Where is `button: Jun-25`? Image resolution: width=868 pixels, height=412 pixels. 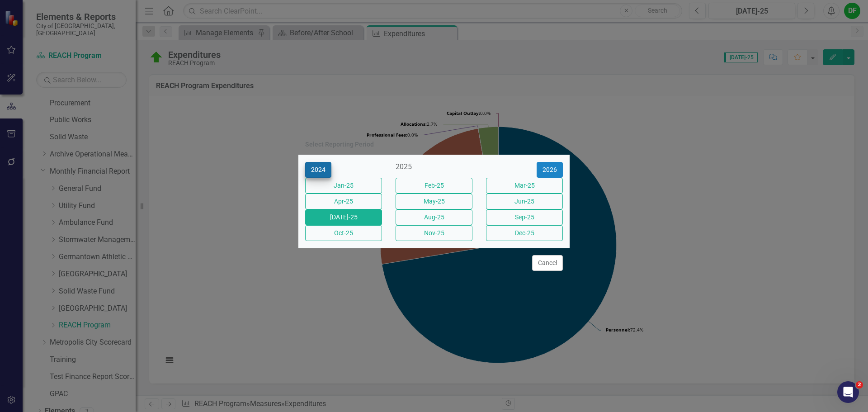
button: Jun-25 is located at coordinates (525, 202).